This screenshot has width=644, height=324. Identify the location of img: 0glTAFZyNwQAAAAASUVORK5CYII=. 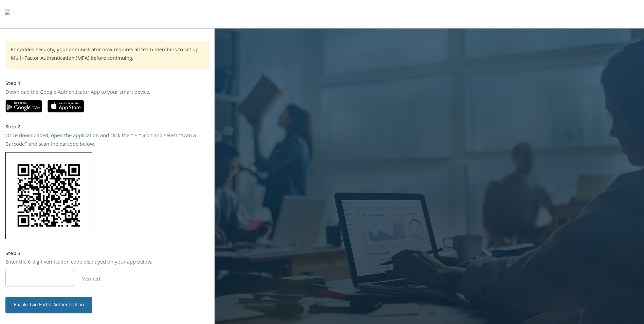
(49, 196).